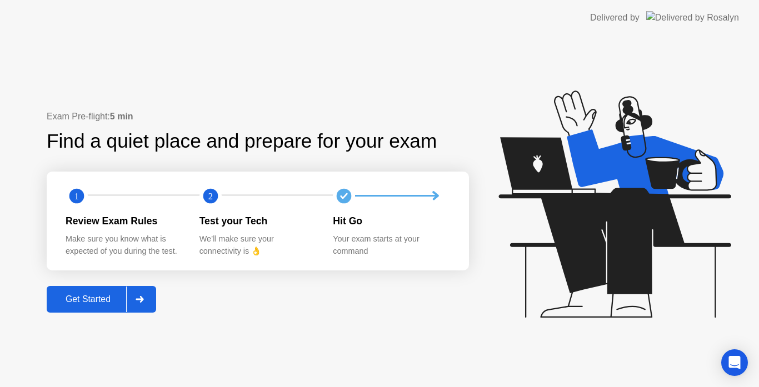 The width and height of the screenshot is (759, 387). What do you see at coordinates (258, 117) in the screenshot?
I see `div: Exam Pre-flight:` at bounding box center [258, 117].